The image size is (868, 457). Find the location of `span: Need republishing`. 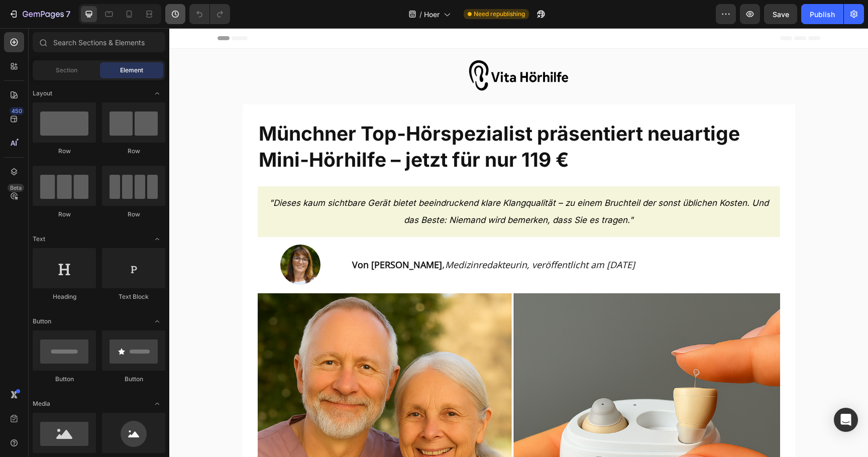

span: Need republishing is located at coordinates (499, 14).